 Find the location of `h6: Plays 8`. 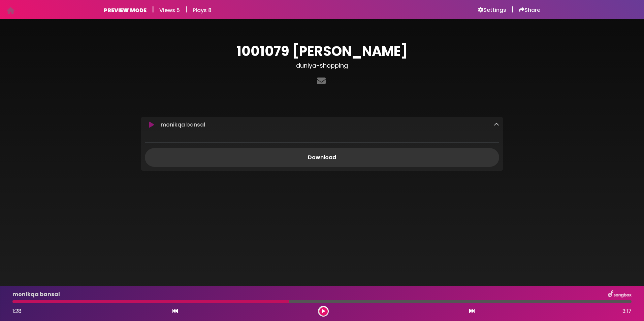

h6: Plays 8 is located at coordinates (202, 10).